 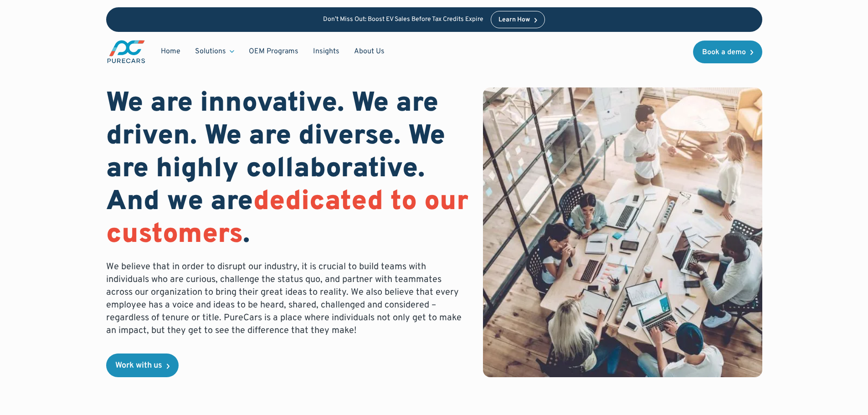 What do you see at coordinates (518, 20) in the screenshot?
I see `a: Learn How` at bounding box center [518, 20].